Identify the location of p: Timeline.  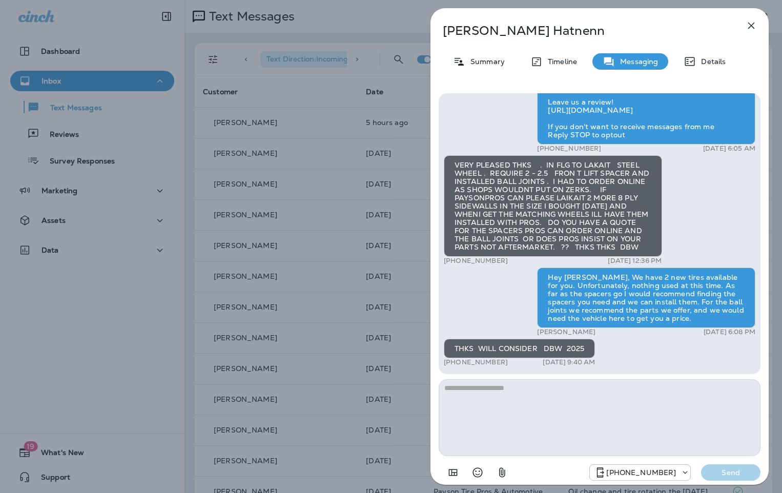
(559, 61).